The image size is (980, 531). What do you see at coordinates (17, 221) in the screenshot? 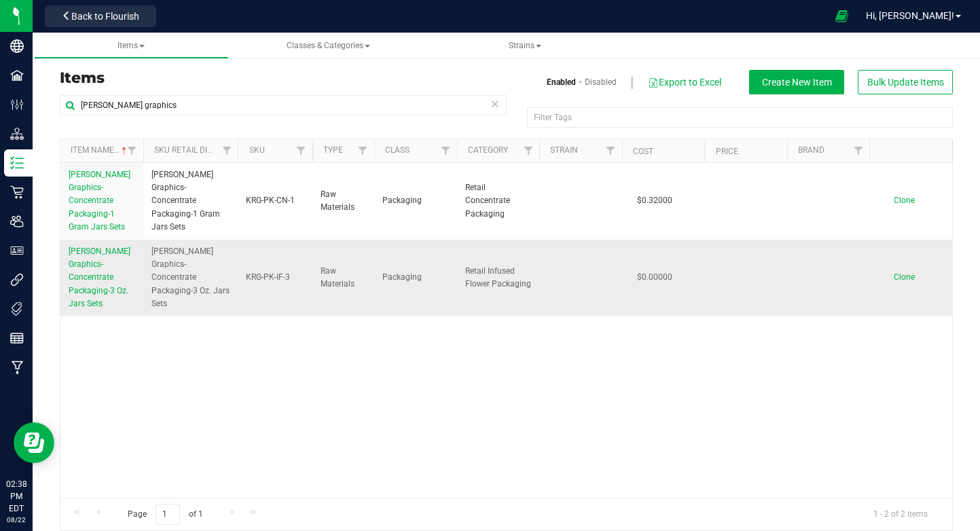
I see `inline-svg: Users` at bounding box center [17, 221].